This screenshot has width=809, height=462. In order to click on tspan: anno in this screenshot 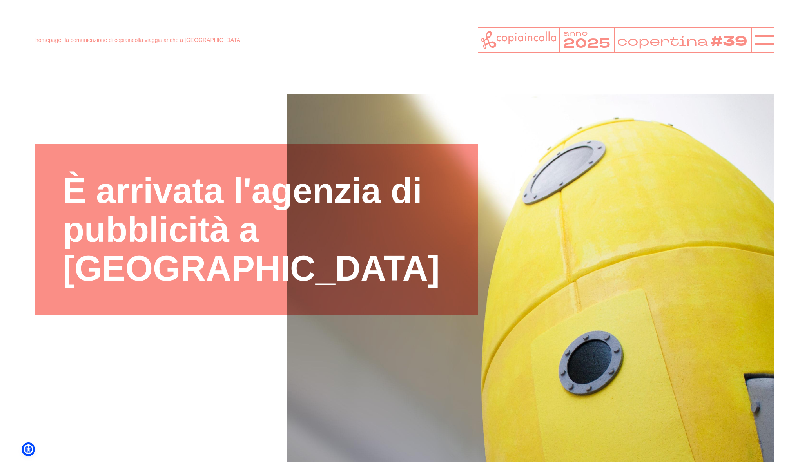, I will do `click(576, 33)`.